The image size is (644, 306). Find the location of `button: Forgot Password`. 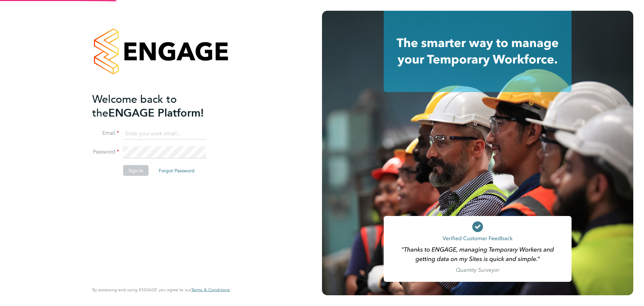

button: Forgot Password is located at coordinates (177, 170).